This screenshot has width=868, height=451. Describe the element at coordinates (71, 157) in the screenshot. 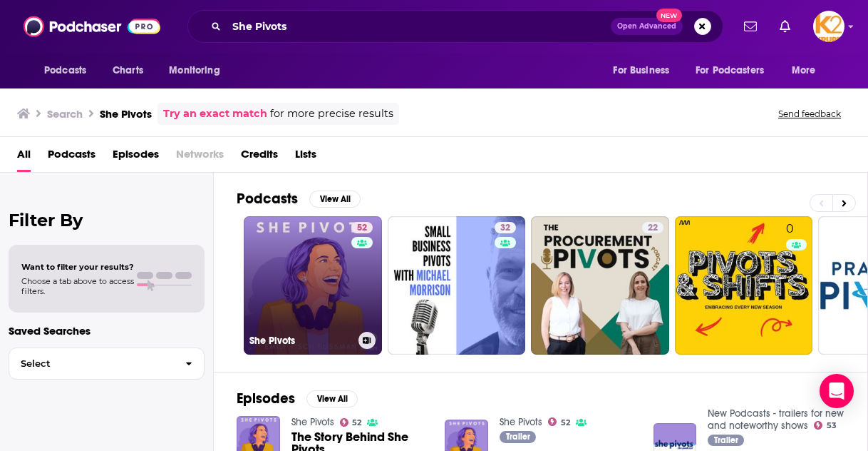

I see `a: Podcasts` at that location.